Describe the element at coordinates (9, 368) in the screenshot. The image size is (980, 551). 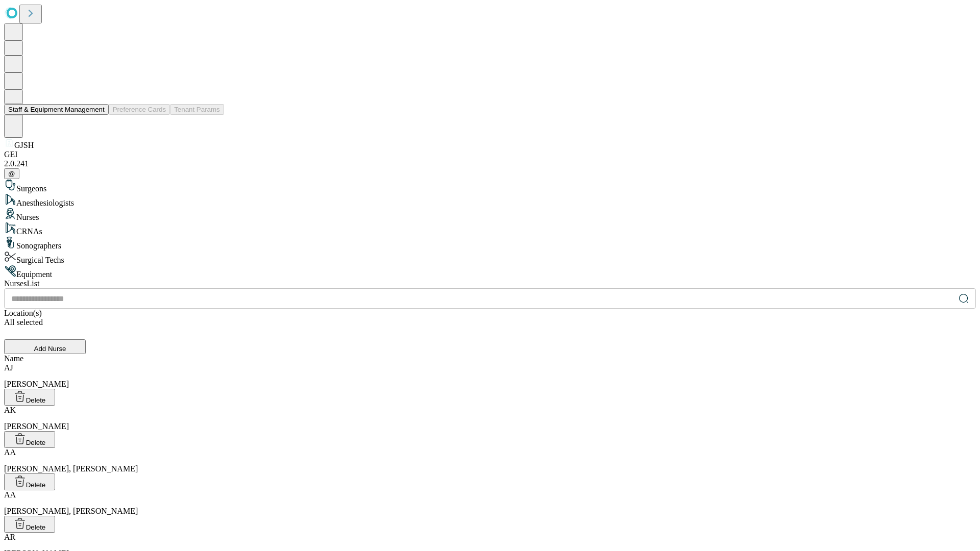
I see `span: AJ` at that location.